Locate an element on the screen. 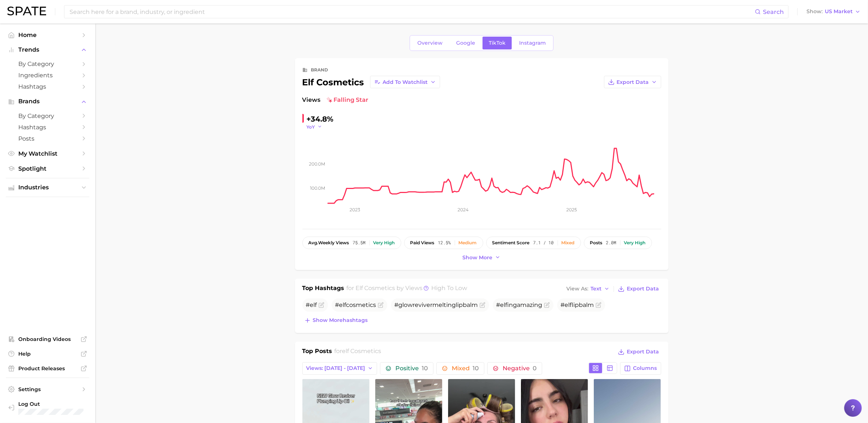 The image size is (868, 423). span: 2.0m is located at coordinates (611, 243).